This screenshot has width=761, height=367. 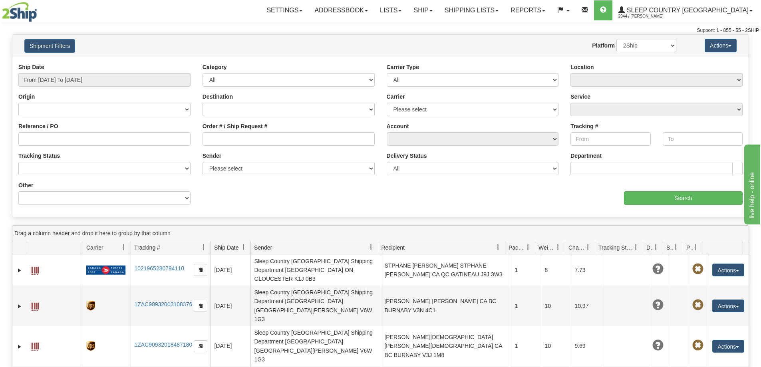 I want to click on button: Shipment Filters, so click(x=50, y=46).